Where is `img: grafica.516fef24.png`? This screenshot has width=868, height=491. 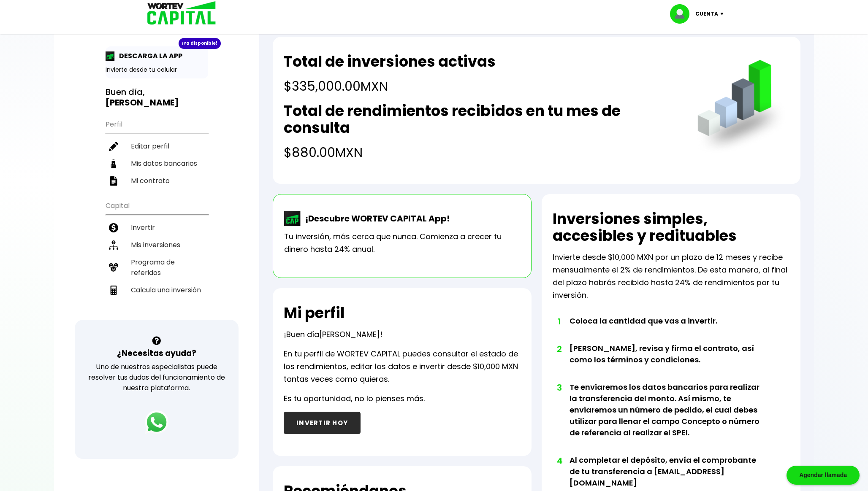
img: grafica.516fef24.png is located at coordinates (741, 107).